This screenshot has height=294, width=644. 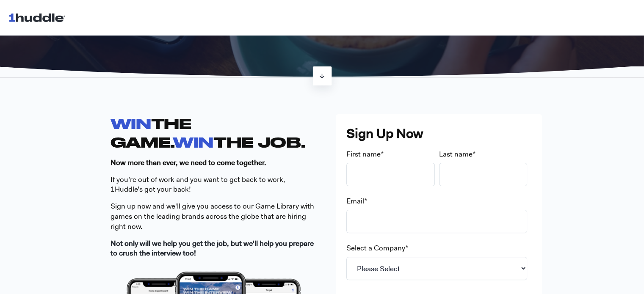 What do you see at coordinates (376, 248) in the screenshot?
I see `span: Select a Company` at bounding box center [376, 248].